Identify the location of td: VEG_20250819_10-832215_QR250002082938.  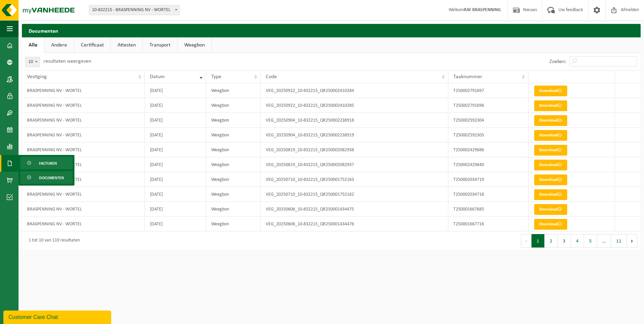
(355, 150).